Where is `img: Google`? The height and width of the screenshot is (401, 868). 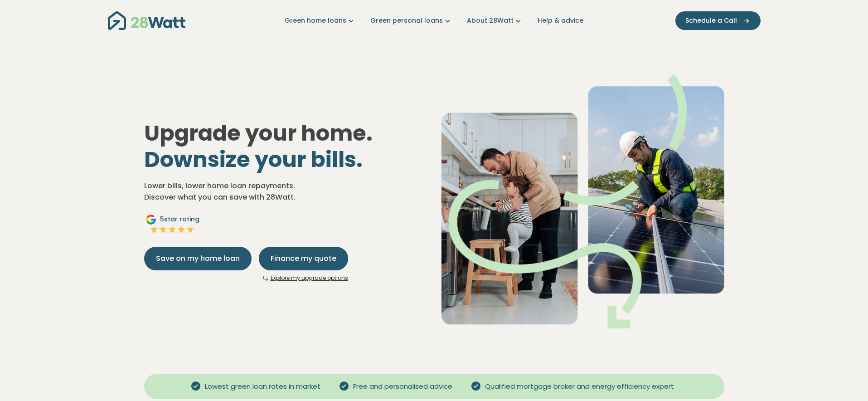 img: Google is located at coordinates (151, 220).